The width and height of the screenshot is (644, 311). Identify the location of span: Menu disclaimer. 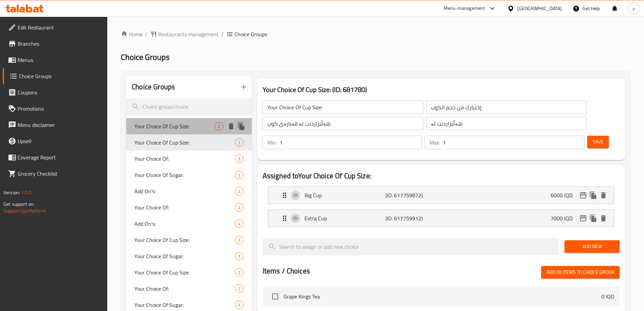
(60, 125).